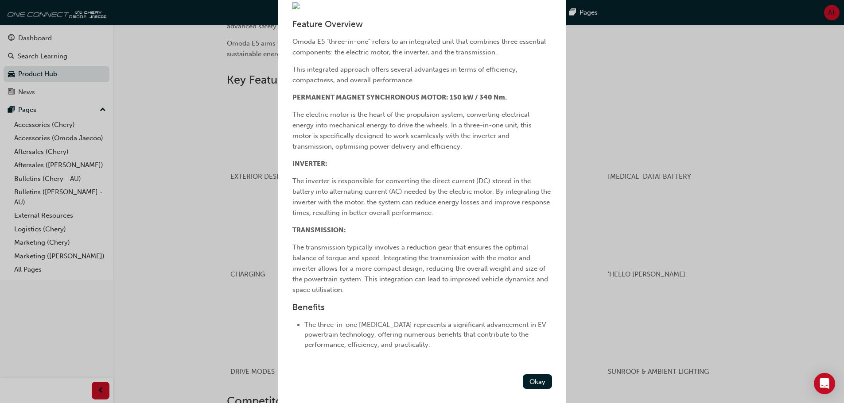 The height and width of the screenshot is (403, 844). I want to click on span: Omoda E5 "three-in-one" refers to an integrated unit that combines three essential components: th..., so click(420, 47).